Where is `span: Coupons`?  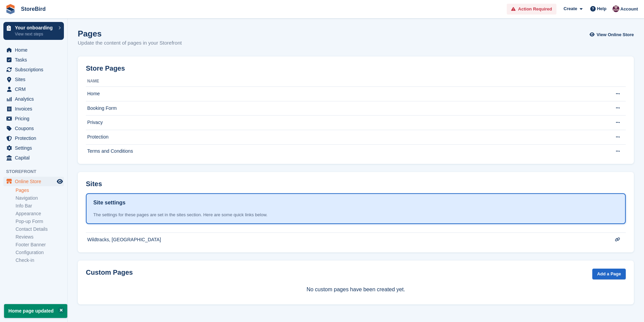
span: Coupons is located at coordinates (35, 129).